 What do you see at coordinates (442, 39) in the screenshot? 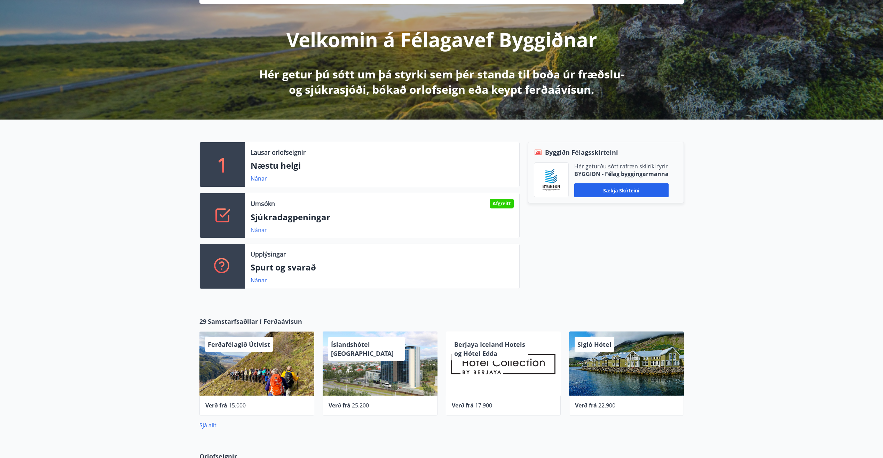
I see `p: Velkomin á Félagavef Byggiðnar` at bounding box center [442, 39].